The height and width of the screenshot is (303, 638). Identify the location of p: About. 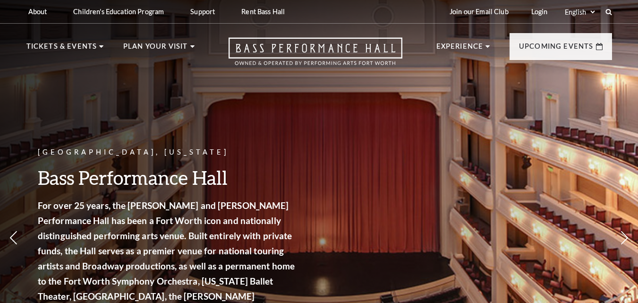
(38, 11).